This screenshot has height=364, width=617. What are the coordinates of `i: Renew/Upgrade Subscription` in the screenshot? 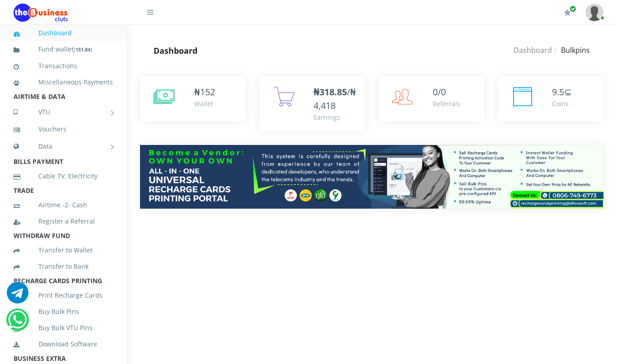 It's located at (567, 13).